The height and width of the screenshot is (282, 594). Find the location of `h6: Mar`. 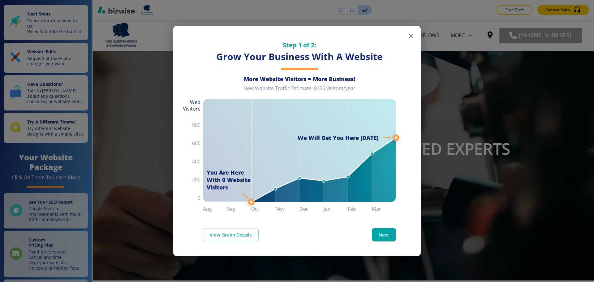

h6: Mar is located at coordinates (384, 209).